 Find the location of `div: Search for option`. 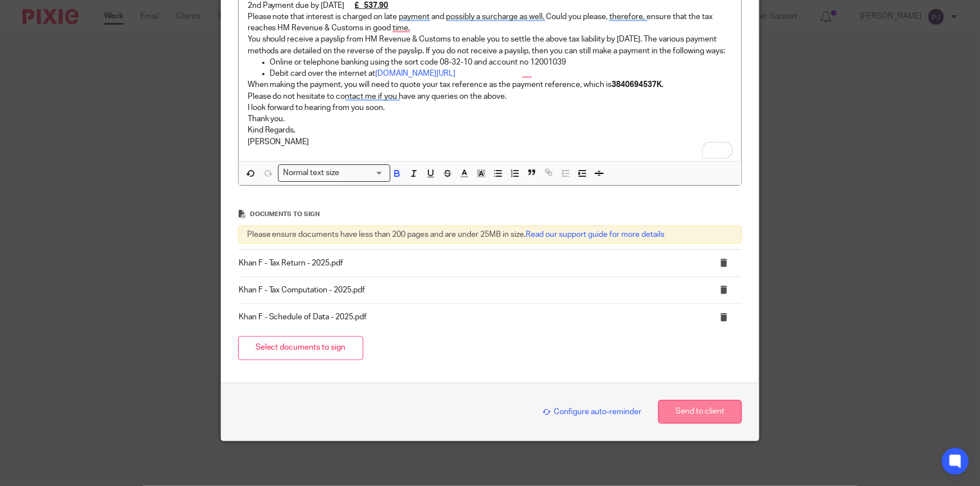

div: Search for option is located at coordinates (334, 173).